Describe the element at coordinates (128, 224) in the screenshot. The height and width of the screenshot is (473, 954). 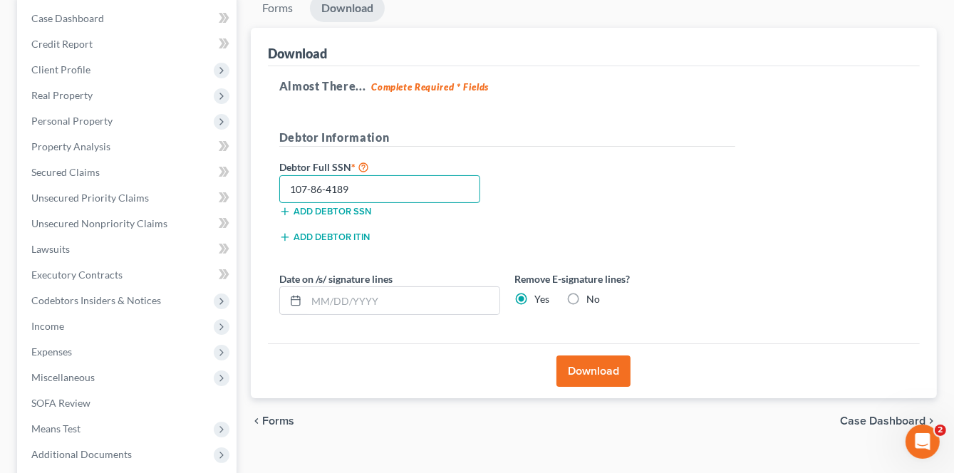
I see `a: Unsecured Nonpriority Claims` at that location.